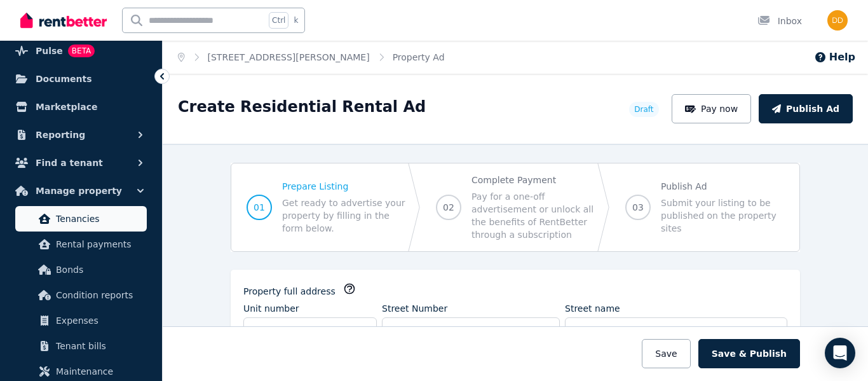  Describe the element at coordinates (723, 216) in the screenshot. I see `span: Submit your listing to be published on the property sites` at that location.